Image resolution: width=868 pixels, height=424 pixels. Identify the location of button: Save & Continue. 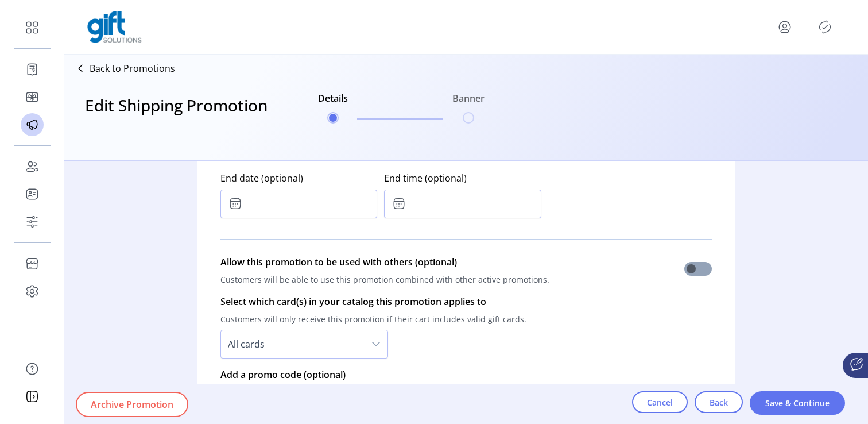
(798, 403).